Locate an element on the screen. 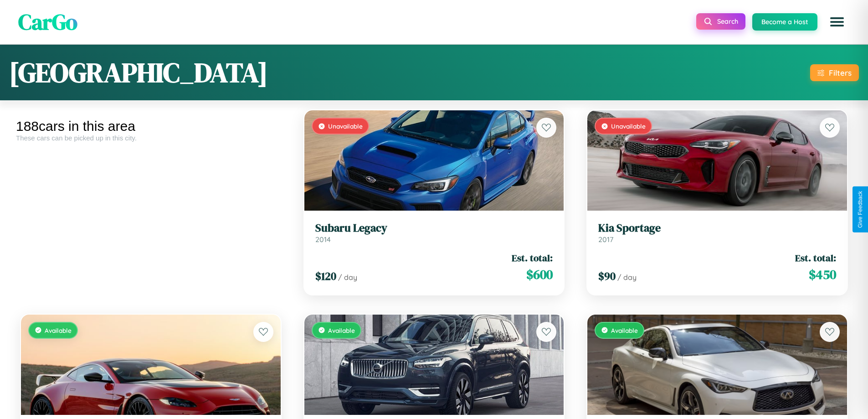 The width and height of the screenshot is (868, 419). a: Kia Sportage2017 is located at coordinates (717, 233).